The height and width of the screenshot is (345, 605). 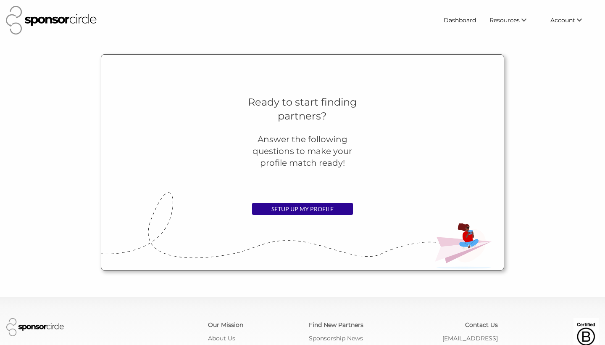 I want to click on a: Contact Us, so click(x=482, y=325).